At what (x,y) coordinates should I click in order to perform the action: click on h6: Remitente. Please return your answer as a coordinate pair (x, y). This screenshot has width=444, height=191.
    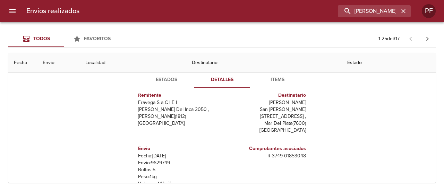
    Looking at the image, I should click on (179, 95).